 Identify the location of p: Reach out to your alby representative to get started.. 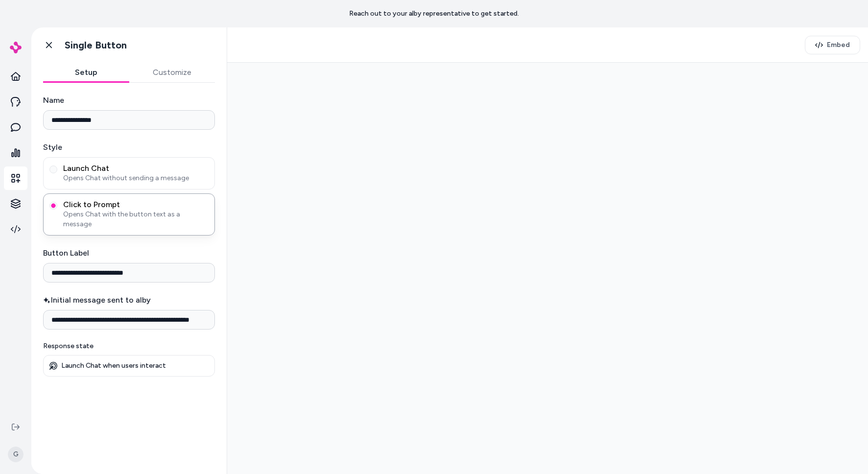
(434, 13).